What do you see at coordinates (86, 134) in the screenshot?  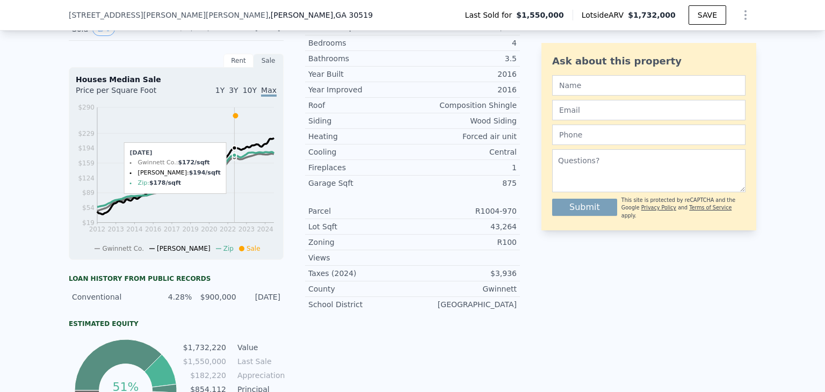 I see `tspan: $229` at bounding box center [86, 134].